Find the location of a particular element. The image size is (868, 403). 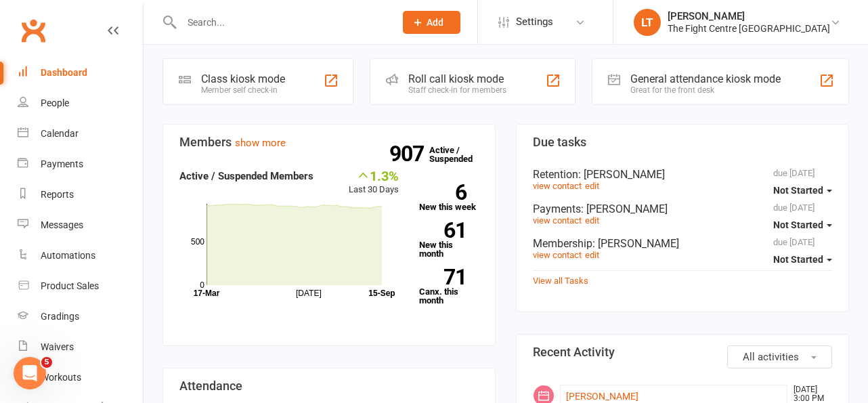

div: Messages is located at coordinates (61, 225).